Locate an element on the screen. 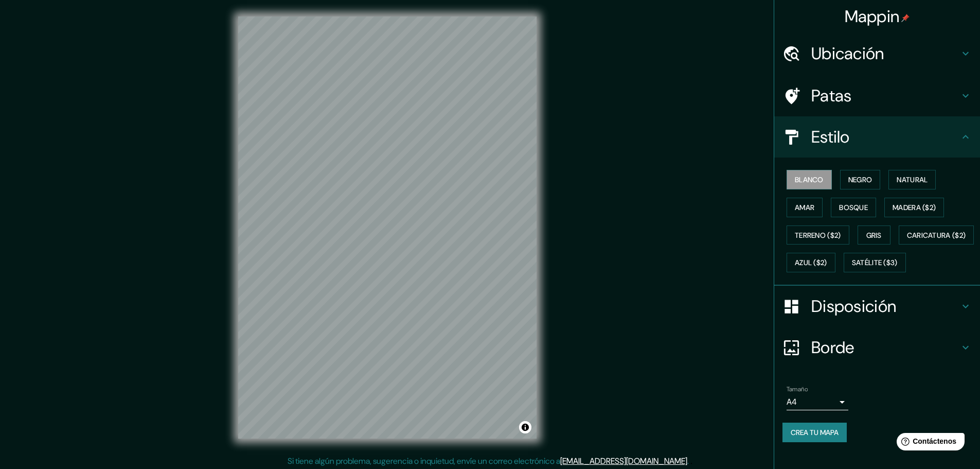 This screenshot has height=469, width=980. font: Mappin is located at coordinates (872, 16).